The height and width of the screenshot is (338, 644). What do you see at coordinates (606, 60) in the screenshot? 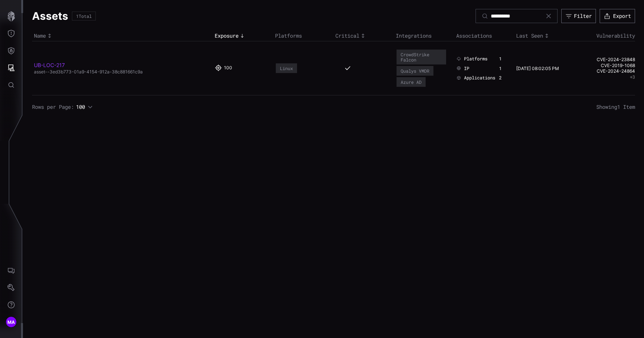
I see `a: CVE-2024-23848` at bounding box center [606, 60].